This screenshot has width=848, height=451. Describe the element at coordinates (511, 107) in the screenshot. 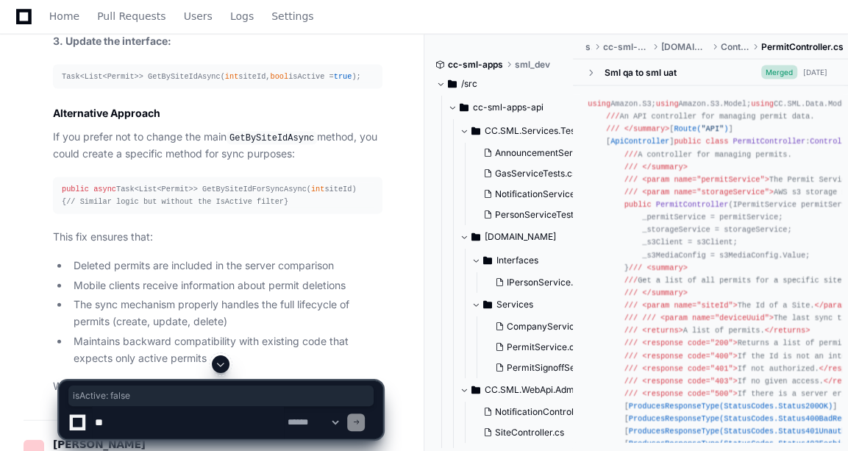

I see `button: cc-sml-apps-api` at that location.